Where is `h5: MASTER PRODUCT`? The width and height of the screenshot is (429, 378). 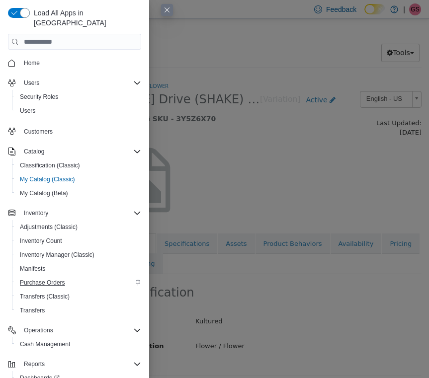 h5: MASTER PRODUCT is located at coordinates (54, 72).